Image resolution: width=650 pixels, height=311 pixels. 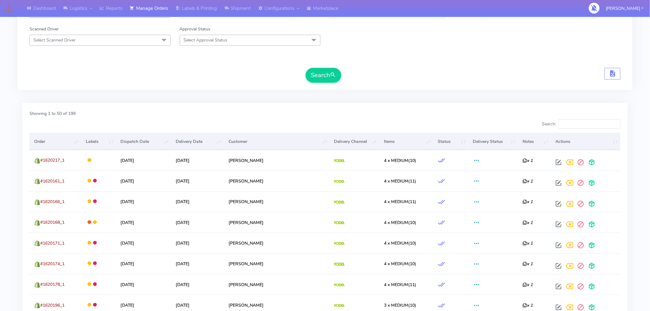 I want to click on th: Delivery Date: activate to sort column ascending, so click(x=198, y=141).